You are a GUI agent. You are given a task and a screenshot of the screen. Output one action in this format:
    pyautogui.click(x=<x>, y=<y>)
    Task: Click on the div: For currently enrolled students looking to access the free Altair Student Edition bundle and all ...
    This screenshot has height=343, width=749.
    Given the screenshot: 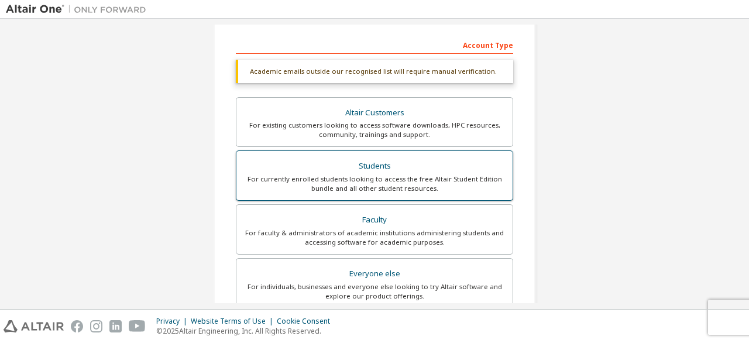 What is the action you would take?
    pyautogui.click(x=374, y=184)
    